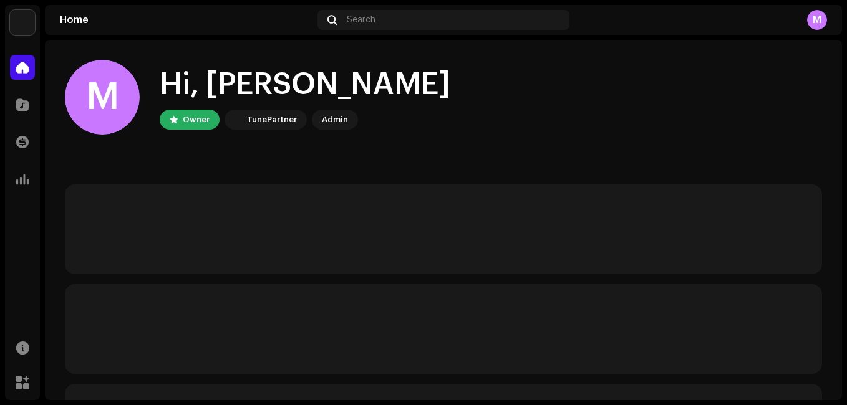 The height and width of the screenshot is (405, 847). I want to click on div: TunePartner, so click(272, 120).